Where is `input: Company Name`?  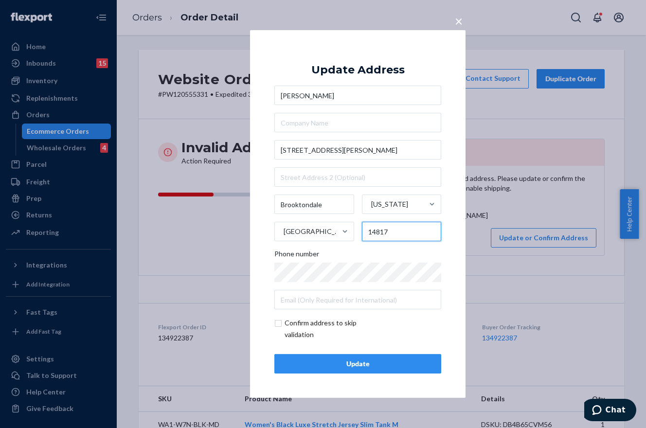
input: Company Name is located at coordinates (357, 123).